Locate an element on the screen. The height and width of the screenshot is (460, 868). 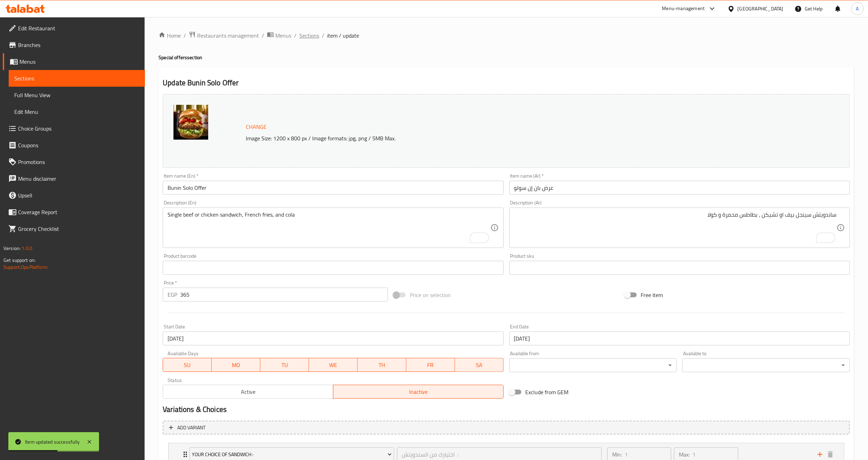
button: Active is located at coordinates (248, 391).